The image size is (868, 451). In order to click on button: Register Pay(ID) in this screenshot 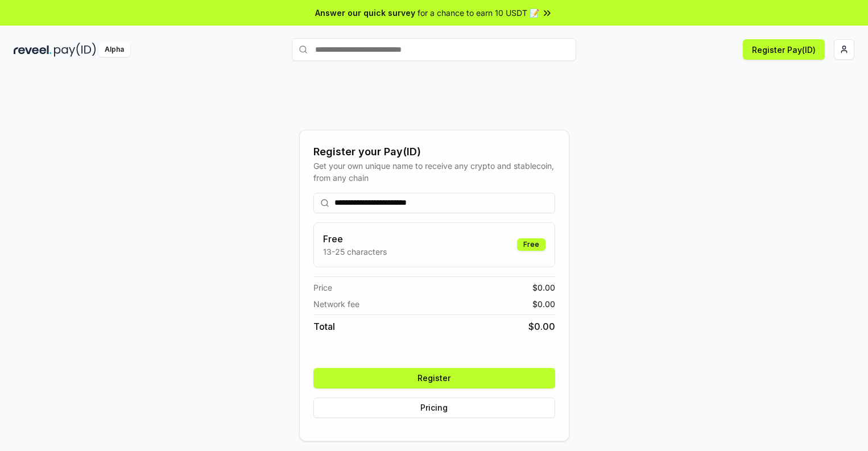, I will do `click(784, 50)`.